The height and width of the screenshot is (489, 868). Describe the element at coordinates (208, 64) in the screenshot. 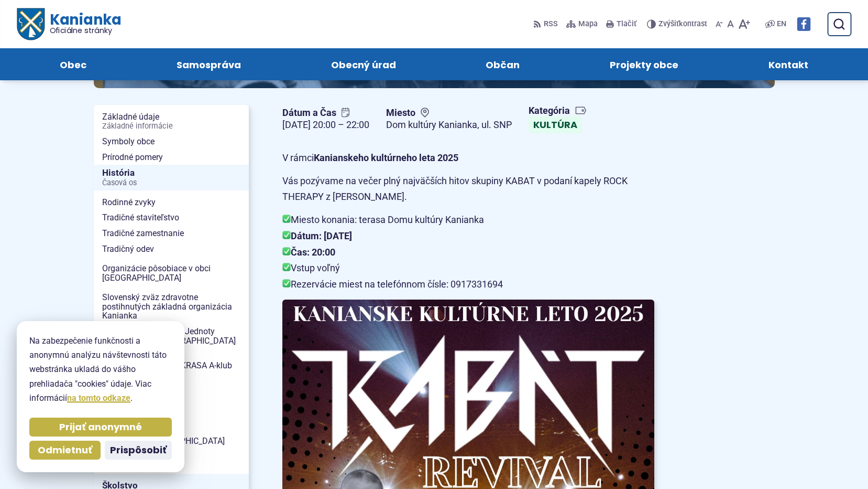

I see `a: Samospráva` at that location.